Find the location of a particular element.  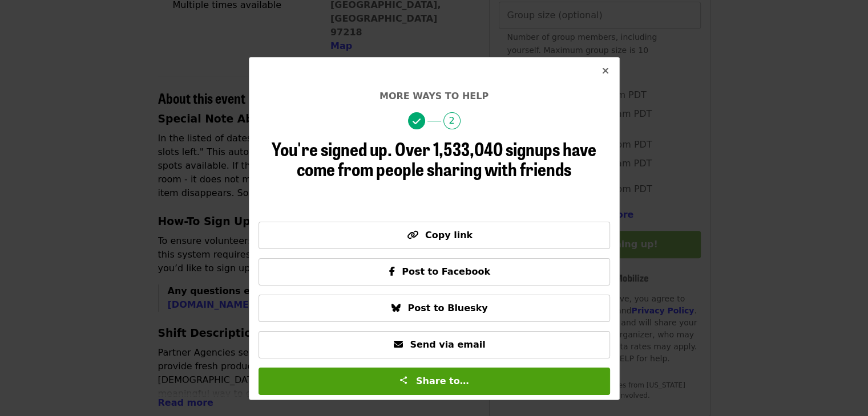

span: Copy link is located at coordinates (448, 235).